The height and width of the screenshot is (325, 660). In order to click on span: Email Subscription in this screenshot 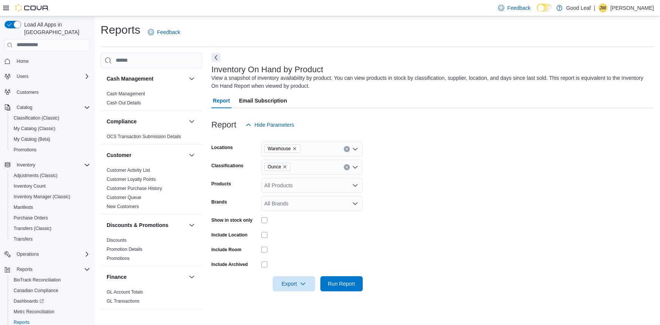, I will do `click(263, 101)`.